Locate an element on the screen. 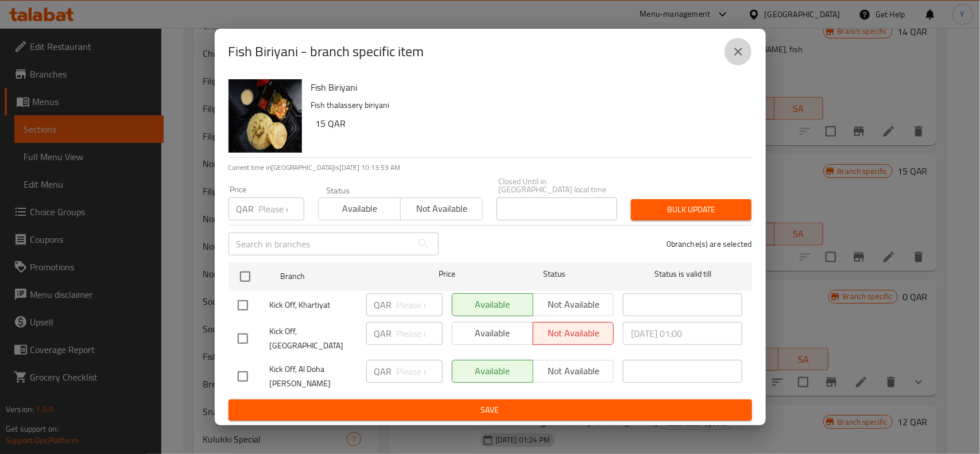 Image resolution: width=980 pixels, height=454 pixels. h6: Fish Biriyani is located at coordinates (527, 87).